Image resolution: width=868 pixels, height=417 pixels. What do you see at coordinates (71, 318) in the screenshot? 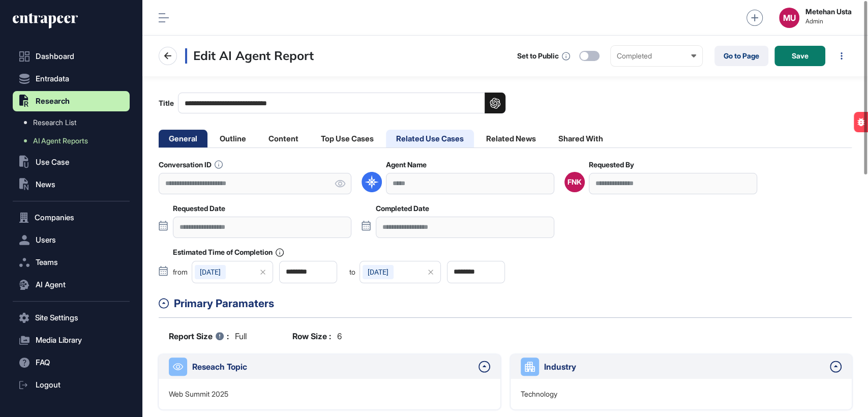
I see `button: Site Settings` at bounding box center [71, 318].